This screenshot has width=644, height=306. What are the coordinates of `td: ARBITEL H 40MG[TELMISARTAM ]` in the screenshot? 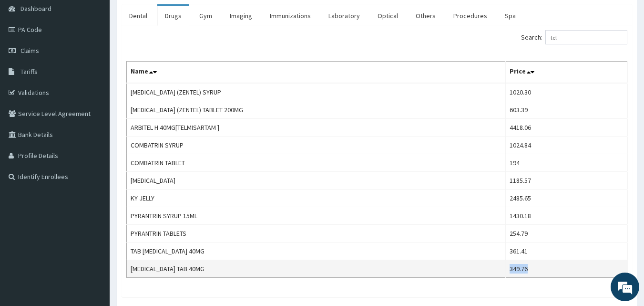 It's located at (317, 127).